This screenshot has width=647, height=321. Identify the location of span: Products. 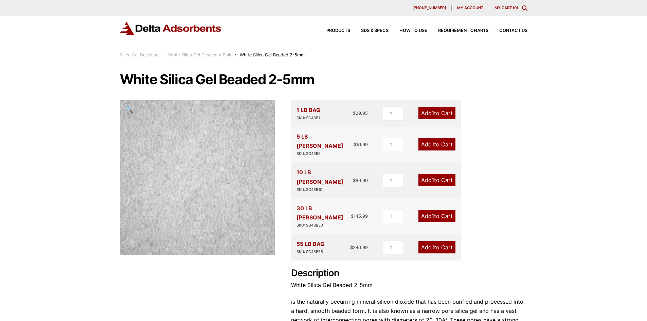
(338, 31).